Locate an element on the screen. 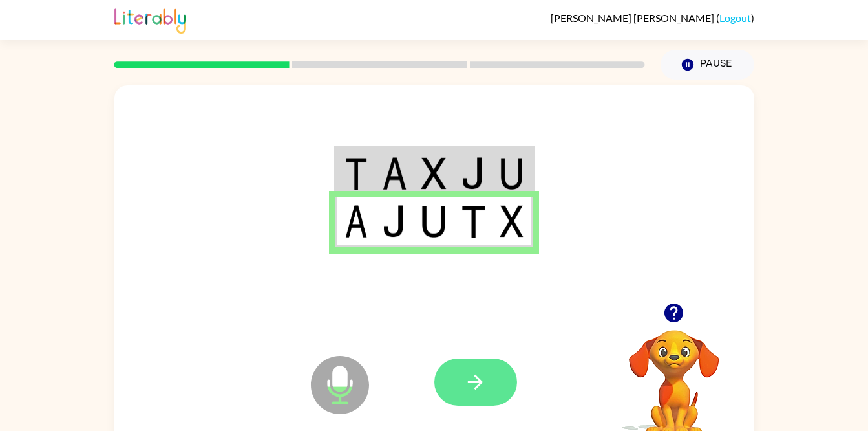 The width and height of the screenshot is (868, 431). a: Logout is located at coordinates (735, 18).